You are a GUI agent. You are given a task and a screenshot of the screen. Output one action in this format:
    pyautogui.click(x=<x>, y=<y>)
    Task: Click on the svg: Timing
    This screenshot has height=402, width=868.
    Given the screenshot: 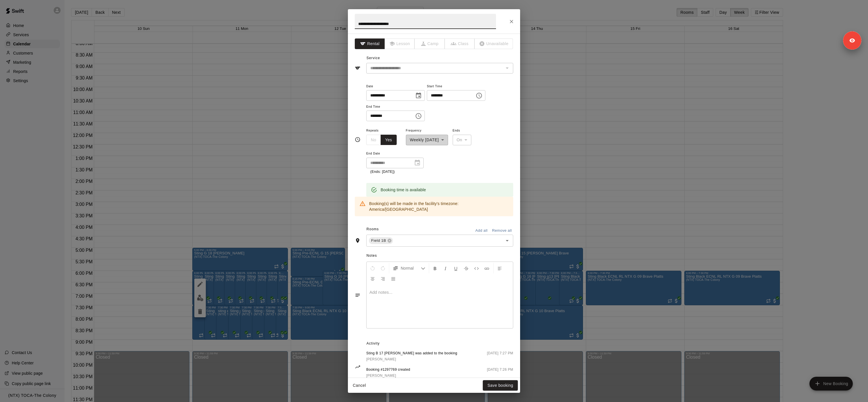 What is the action you would take?
    pyautogui.click(x=358, y=139)
    